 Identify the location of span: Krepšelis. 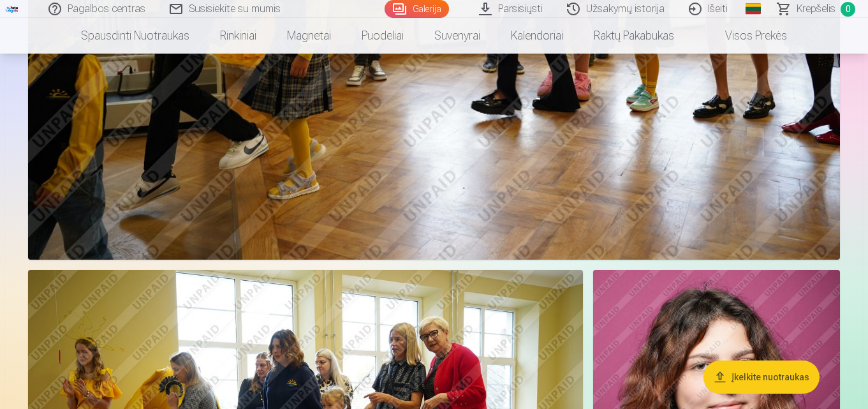
(816, 9).